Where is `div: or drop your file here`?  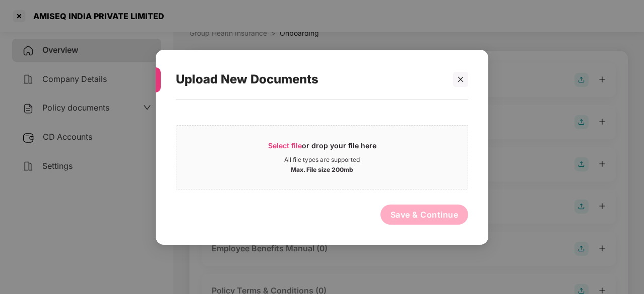 div: or drop your file here is located at coordinates (322, 148).